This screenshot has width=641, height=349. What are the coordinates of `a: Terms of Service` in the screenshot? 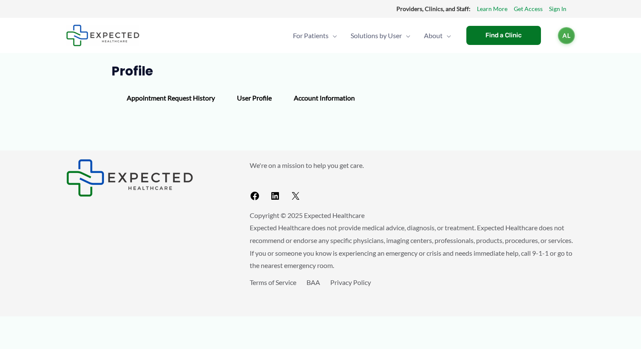 It's located at (273, 282).